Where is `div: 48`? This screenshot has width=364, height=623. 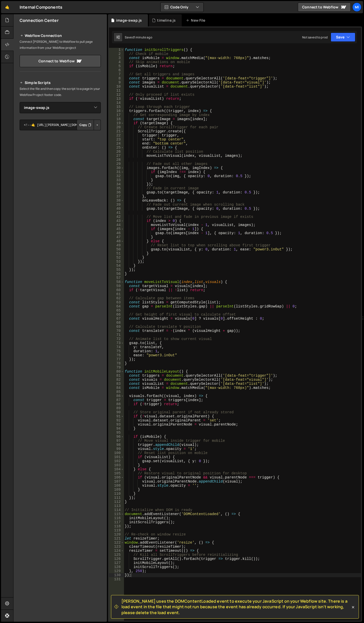 div: 48 is located at coordinates (116, 241).